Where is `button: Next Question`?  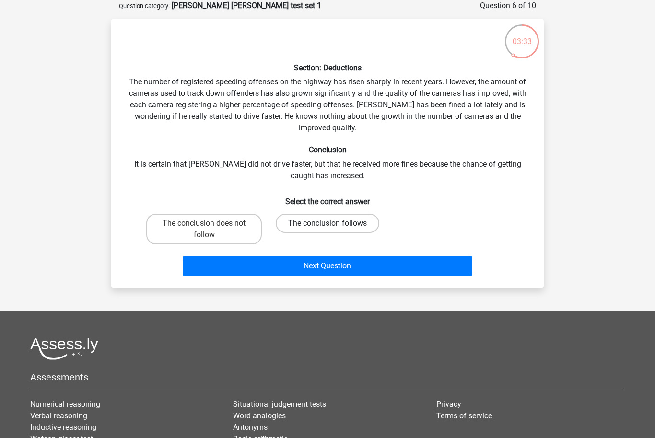
button: Next Question is located at coordinates (327, 266).